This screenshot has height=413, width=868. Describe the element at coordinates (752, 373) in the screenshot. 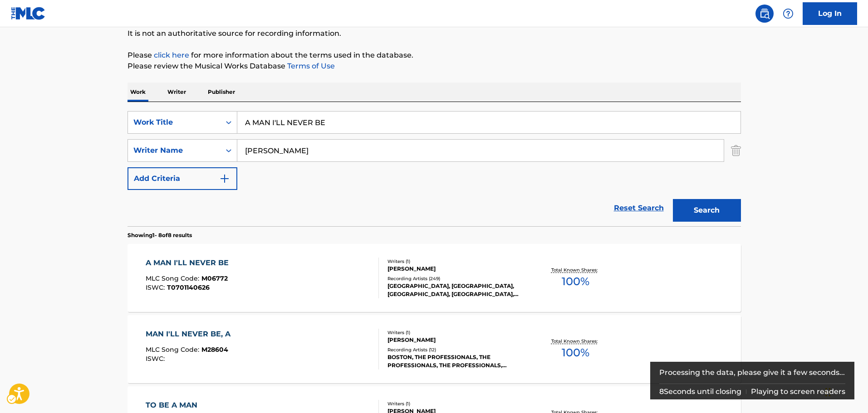

I see `div: Processing the data, please give it a few seconds...` at that location.